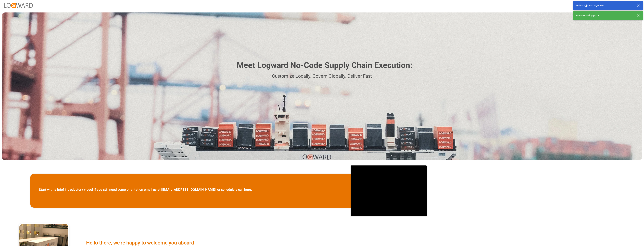  What do you see at coordinates (18, 5) in the screenshot?
I see `img: Logward_new_orange.png` at bounding box center [18, 5].